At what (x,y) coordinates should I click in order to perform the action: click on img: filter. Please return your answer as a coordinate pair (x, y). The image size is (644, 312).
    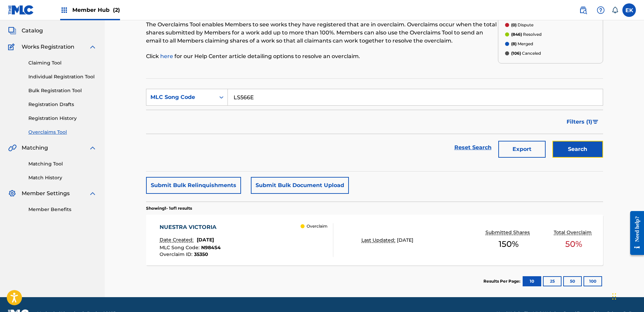
    Looking at the image, I should click on (595, 122).